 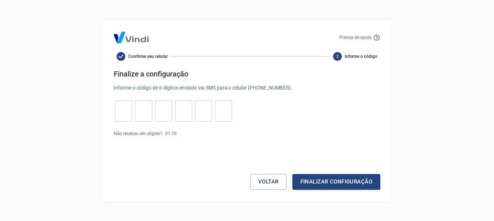 I want to click on p: 01 : 10, so click(x=171, y=133).